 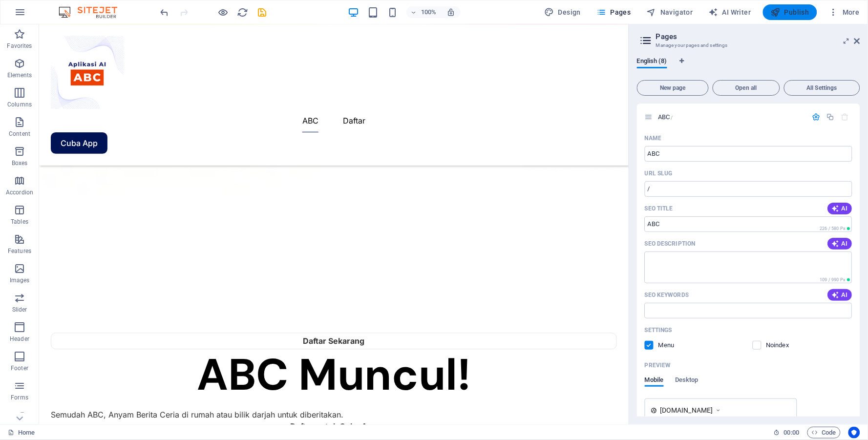 What do you see at coordinates (824, 432) in the screenshot?
I see `span: Code` at bounding box center [824, 432].